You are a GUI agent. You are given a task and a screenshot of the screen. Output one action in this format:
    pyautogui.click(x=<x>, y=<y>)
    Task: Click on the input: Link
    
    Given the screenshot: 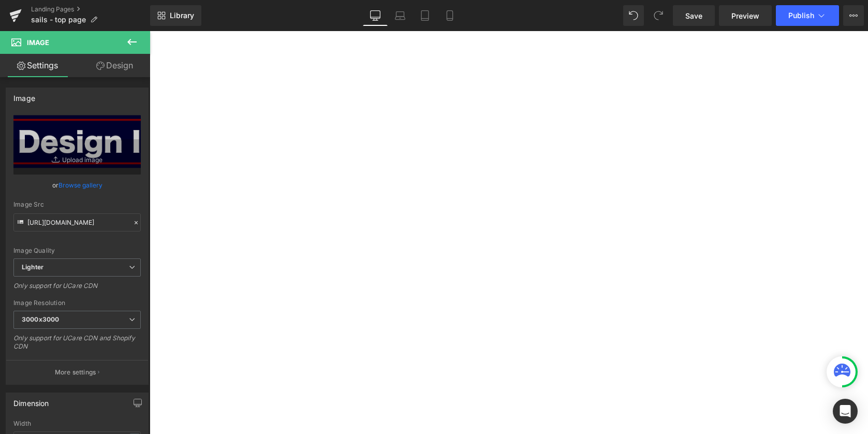 What is the action you would take?
    pyautogui.click(x=77, y=222)
    